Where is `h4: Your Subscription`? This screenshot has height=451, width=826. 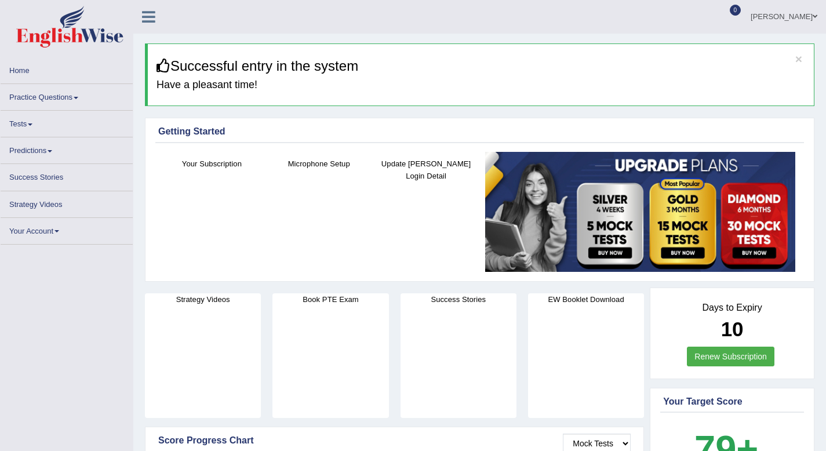
h4: Your Subscription is located at coordinates (212, 164).